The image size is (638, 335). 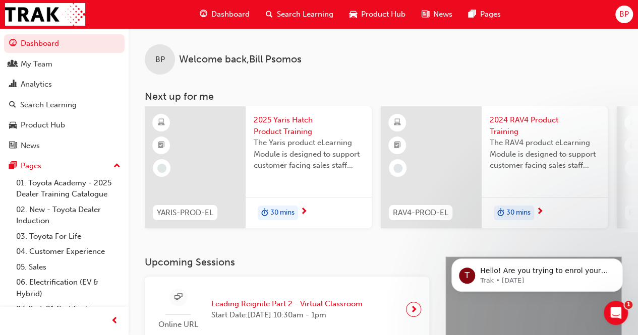 What do you see at coordinates (287, 262) in the screenshot?
I see `h3: Upcoming Sessions` at bounding box center [287, 262].